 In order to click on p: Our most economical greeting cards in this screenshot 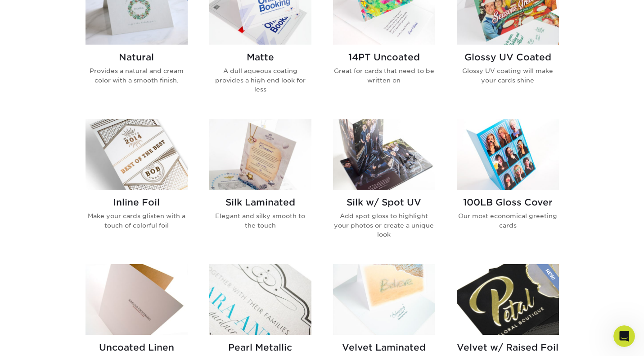, I will do `click(508, 220)`.